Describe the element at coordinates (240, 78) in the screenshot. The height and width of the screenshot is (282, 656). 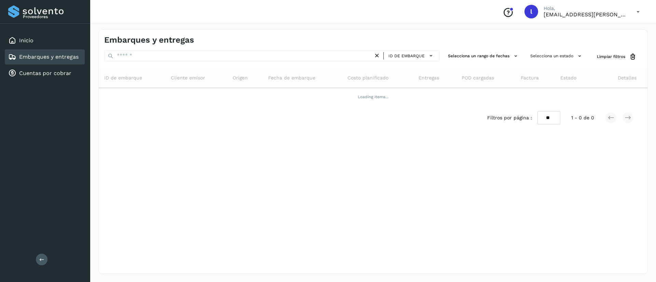
I see `span: Origen` at that location.